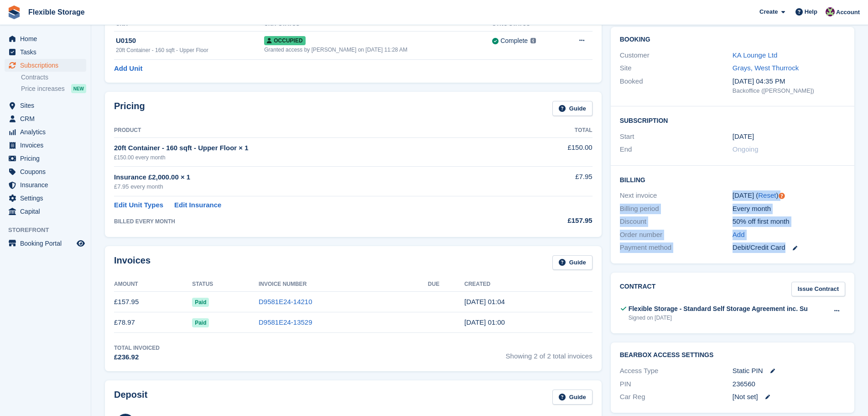 This screenshot has height=416, width=868. I want to click on h2: Subscription, so click(732, 120).